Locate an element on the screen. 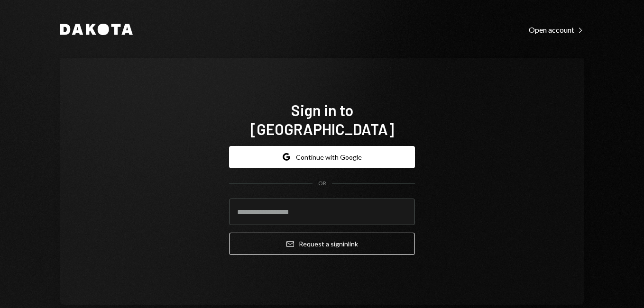  div: Open account is located at coordinates (557, 30).